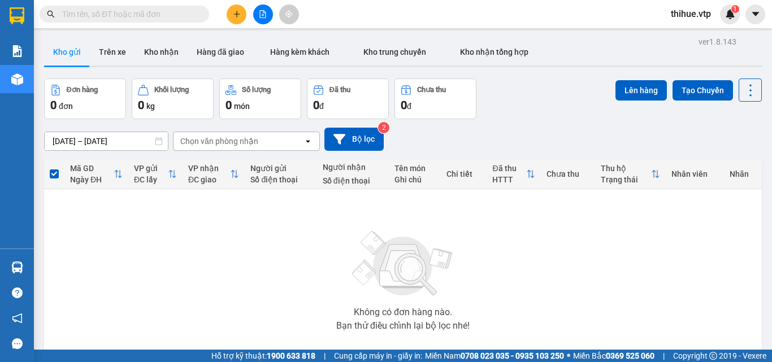 The height and width of the screenshot is (362, 772). Describe the element at coordinates (717, 42) in the screenshot. I see `div: ver 1.8.143` at that location.